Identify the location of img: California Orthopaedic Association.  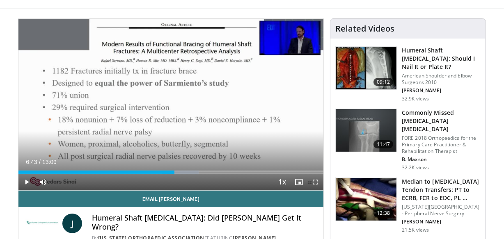
(42, 224).